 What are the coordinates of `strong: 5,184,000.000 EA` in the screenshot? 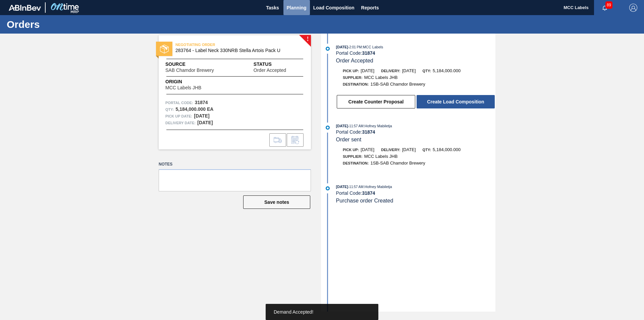 It's located at (194, 109).